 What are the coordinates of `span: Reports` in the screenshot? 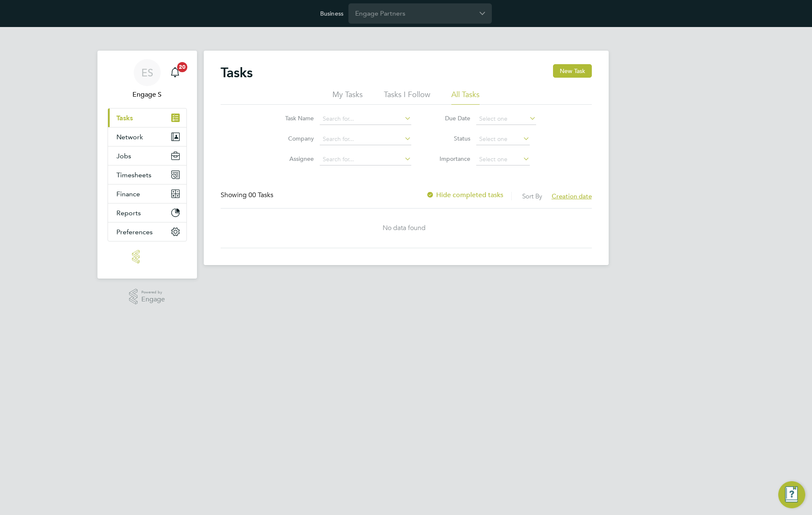 It's located at (128, 213).